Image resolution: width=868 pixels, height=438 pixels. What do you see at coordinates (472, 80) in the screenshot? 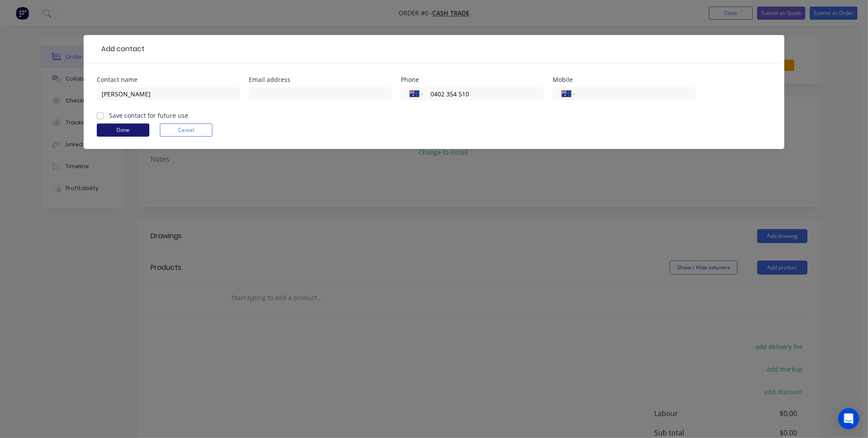
I see `div: Phone` at bounding box center [472, 80].